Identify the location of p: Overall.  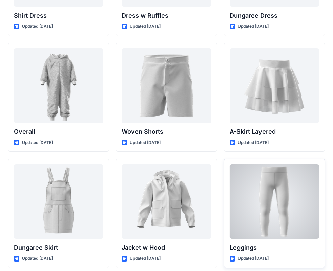
(59, 132).